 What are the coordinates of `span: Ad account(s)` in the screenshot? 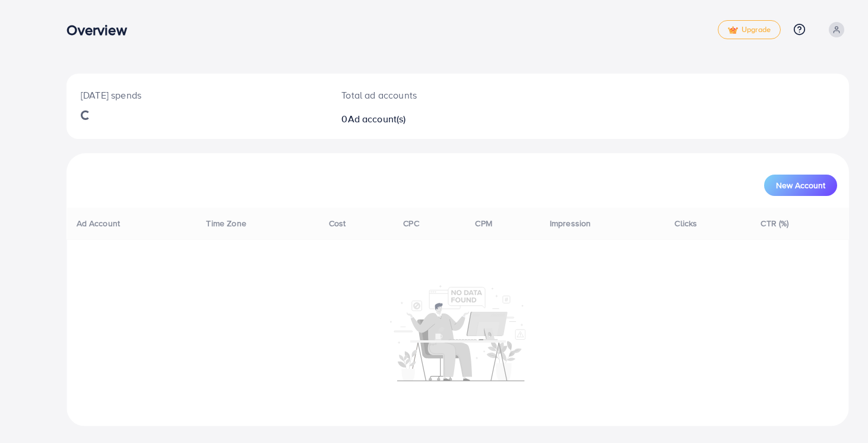 It's located at (377, 119).